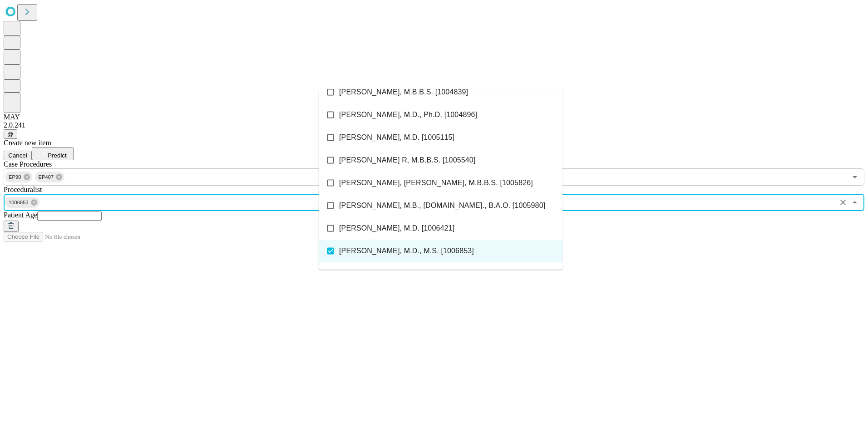 The width and height of the screenshot is (868, 433). I want to click on span: EP407, so click(46, 177).